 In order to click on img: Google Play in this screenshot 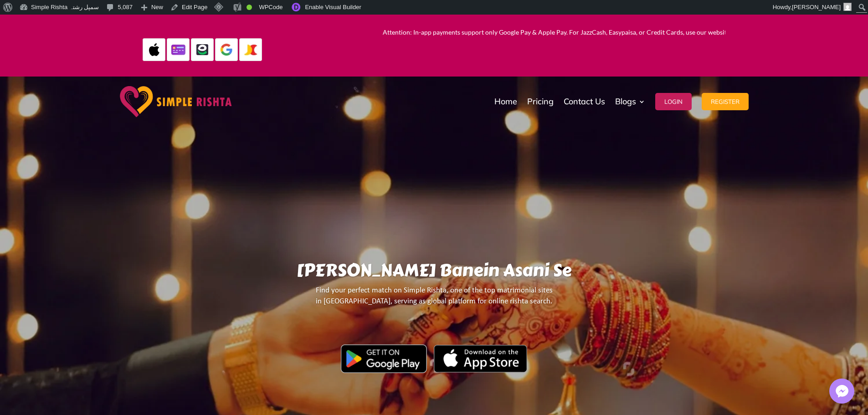, I will do `click(384, 359)`.